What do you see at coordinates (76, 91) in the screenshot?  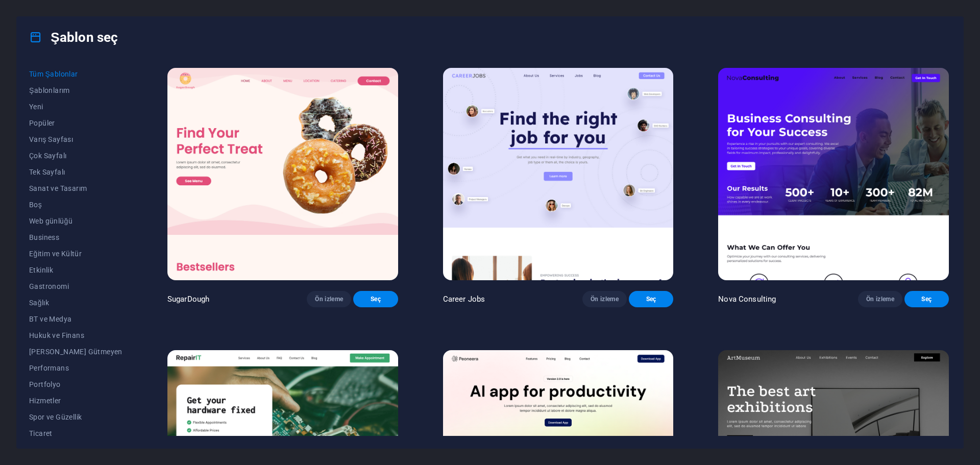 I see `button: Şablonlarım` at bounding box center [76, 91].